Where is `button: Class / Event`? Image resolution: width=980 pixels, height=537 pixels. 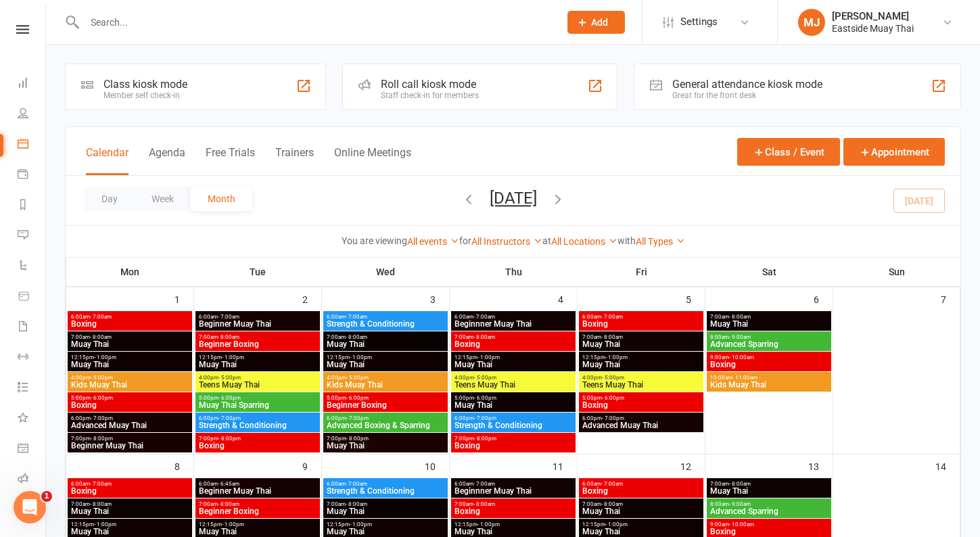
button: Class / Event is located at coordinates (789, 152).